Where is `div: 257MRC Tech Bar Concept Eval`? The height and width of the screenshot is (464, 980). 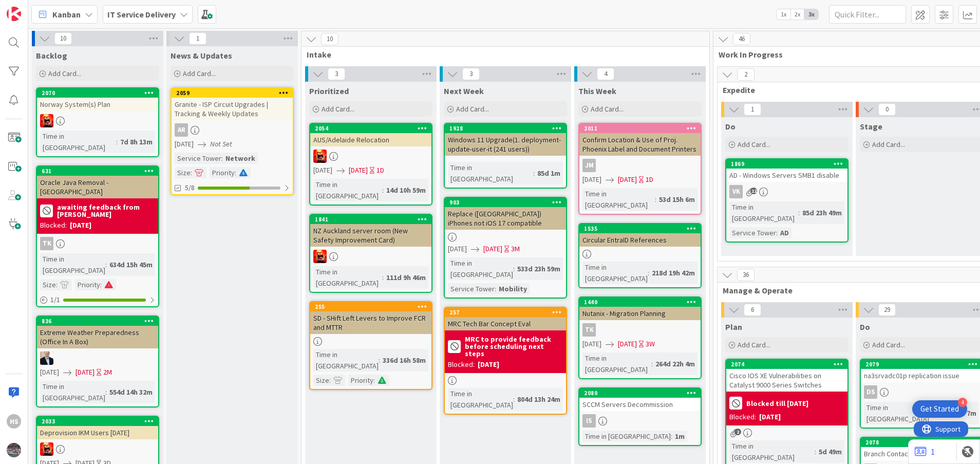 div: 257MRC Tech Bar Concept Eval is located at coordinates (505, 319).